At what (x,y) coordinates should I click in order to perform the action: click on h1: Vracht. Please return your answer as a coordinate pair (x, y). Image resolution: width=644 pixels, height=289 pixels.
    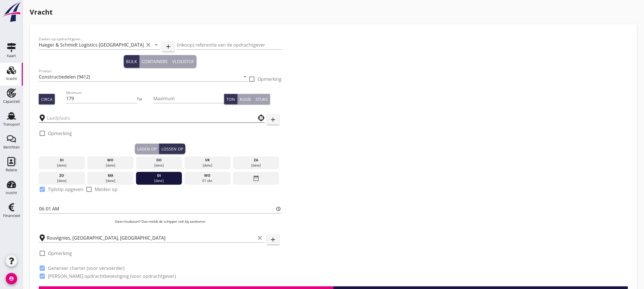
    Looking at the image, I should click on (333, 12).